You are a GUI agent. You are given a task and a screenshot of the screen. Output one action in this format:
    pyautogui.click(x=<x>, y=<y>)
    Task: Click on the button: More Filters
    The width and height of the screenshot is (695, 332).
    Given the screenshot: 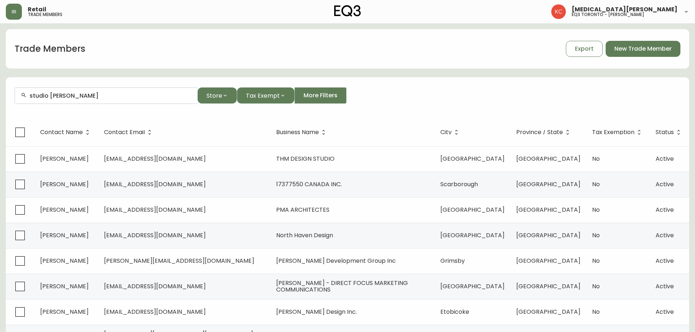 What is the action you would take?
    pyautogui.click(x=320, y=96)
    